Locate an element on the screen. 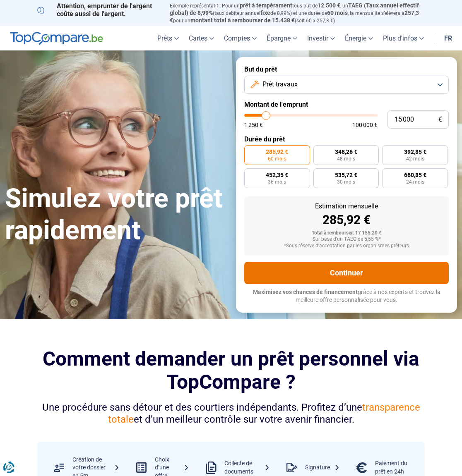  h2: Comment demander un prêt personnel via TopCompare ? is located at coordinates (231, 370).